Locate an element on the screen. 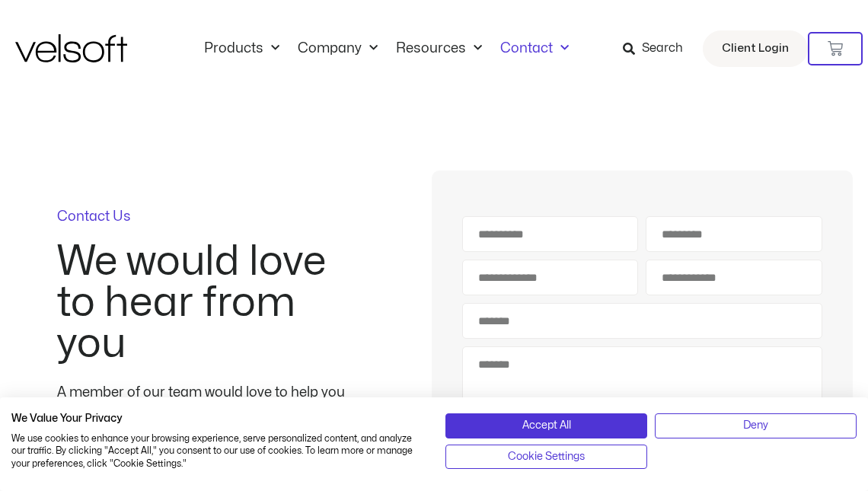 Image resolution: width=868 pixels, height=491 pixels. img: Velsoft Training Materials is located at coordinates (71, 48).